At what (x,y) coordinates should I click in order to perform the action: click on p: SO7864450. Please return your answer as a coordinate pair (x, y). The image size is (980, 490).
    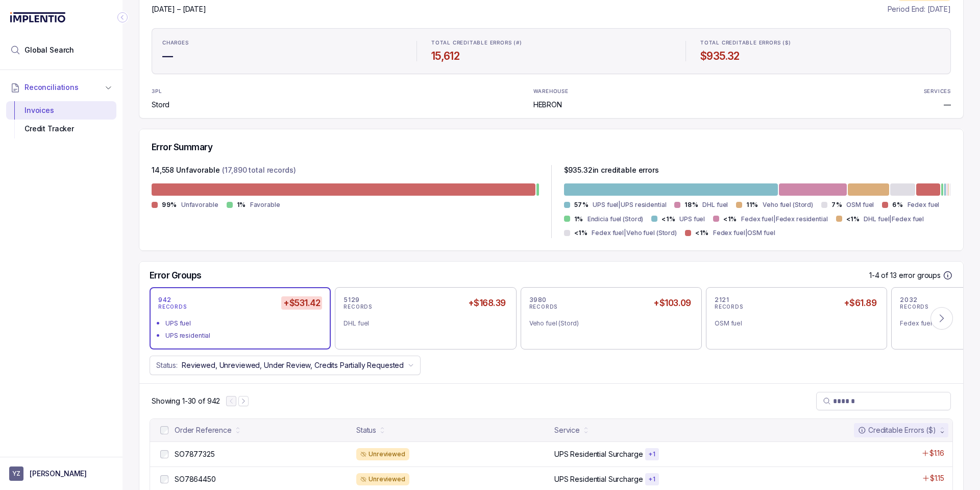
    Looking at the image, I should click on (195, 479).